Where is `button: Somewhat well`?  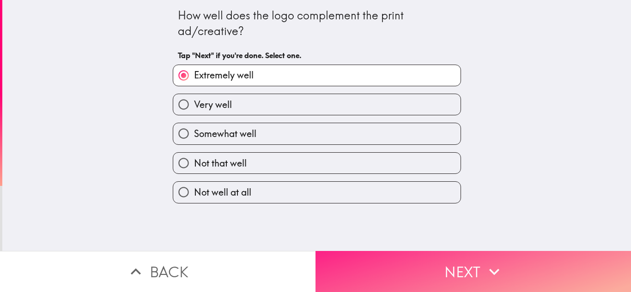
button: Somewhat well is located at coordinates (317, 133).